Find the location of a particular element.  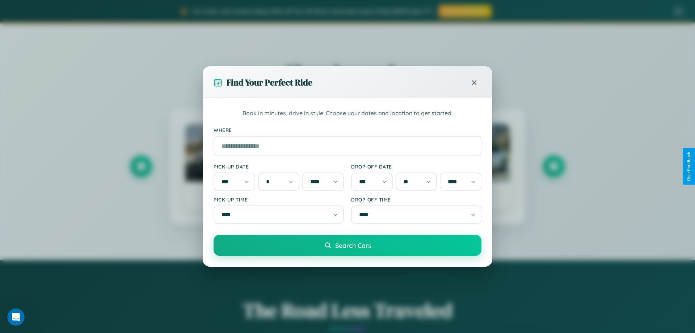

h3: Find Your Perfect Ride is located at coordinates (269, 82).